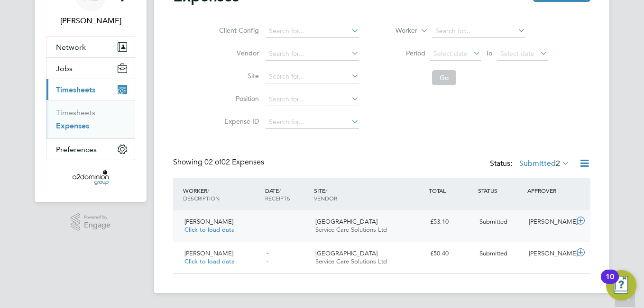 The height and width of the screenshot is (308, 644). Describe the element at coordinates (91, 21) in the screenshot. I see `span: Abbie Leadley` at that location.